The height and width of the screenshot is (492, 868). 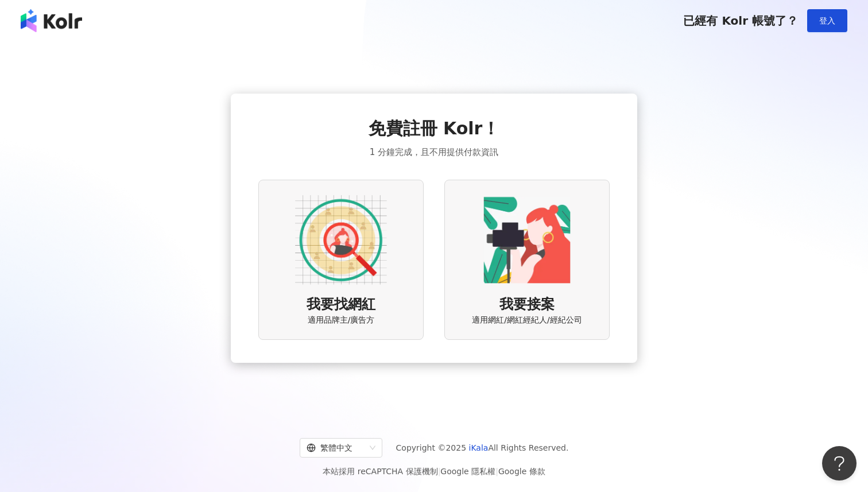 What do you see at coordinates (527, 240) in the screenshot?
I see `img: KOL identity option` at bounding box center [527, 240].